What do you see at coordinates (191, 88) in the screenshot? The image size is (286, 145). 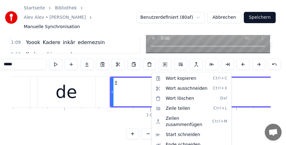 I see `div: Wort ausschneiden` at bounding box center [191, 88].